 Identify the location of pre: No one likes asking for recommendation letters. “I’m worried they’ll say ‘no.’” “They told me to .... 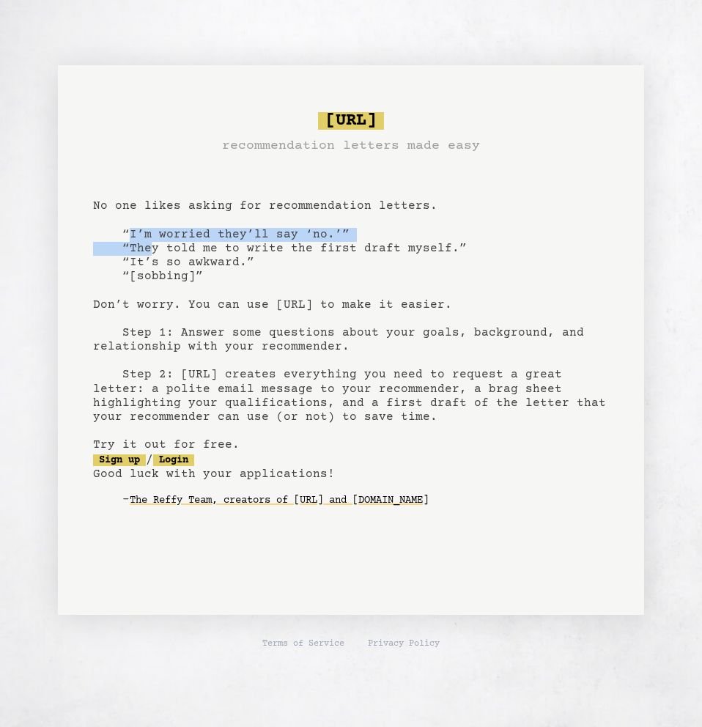
(351, 321).